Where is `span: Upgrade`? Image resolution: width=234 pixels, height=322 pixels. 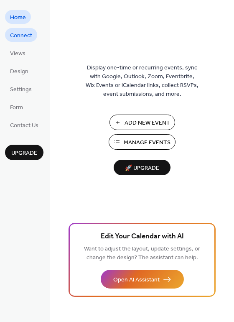
span: Upgrade is located at coordinates (24, 153).